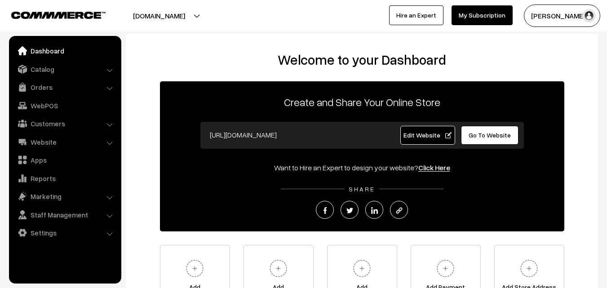 This screenshot has width=607, height=288. I want to click on span: SHARE, so click(362, 189).